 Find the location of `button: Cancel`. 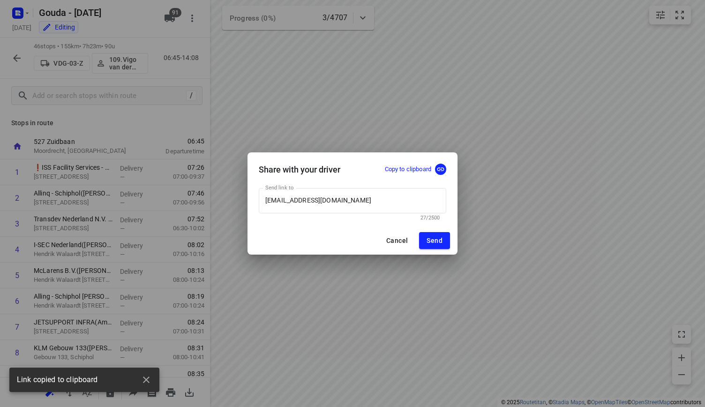

button: Cancel is located at coordinates (397, 241).